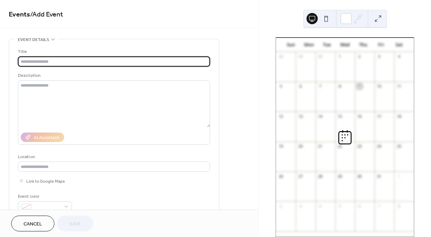 The image size is (431, 237). I want to click on div: 22, so click(340, 146).